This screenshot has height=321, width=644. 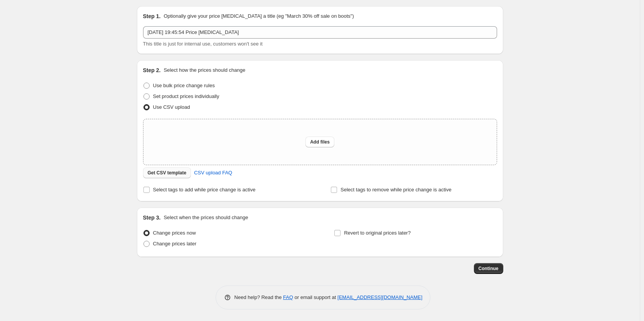 What do you see at coordinates (203, 44) in the screenshot?
I see `span: This title is just for internal use, customers won't see it` at bounding box center [203, 44].